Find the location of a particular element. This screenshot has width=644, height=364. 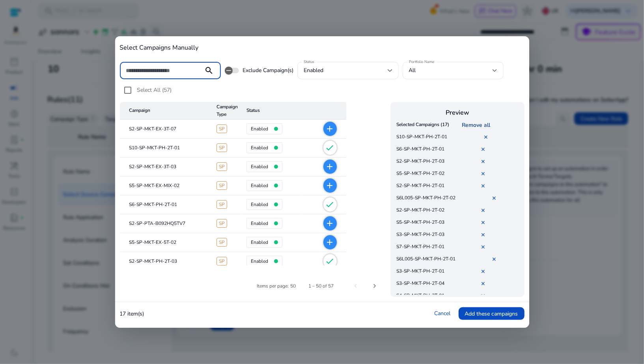

mat-cell: S2-SP-MKT-PH-2T-03 is located at coordinates (165, 262).